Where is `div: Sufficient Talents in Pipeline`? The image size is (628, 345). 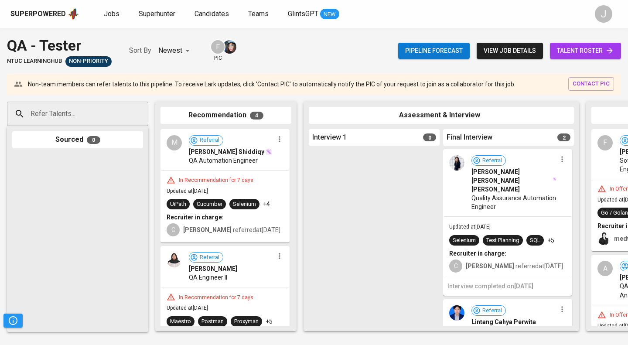 div: Sufficient Talents in Pipeline is located at coordinates (89, 62).